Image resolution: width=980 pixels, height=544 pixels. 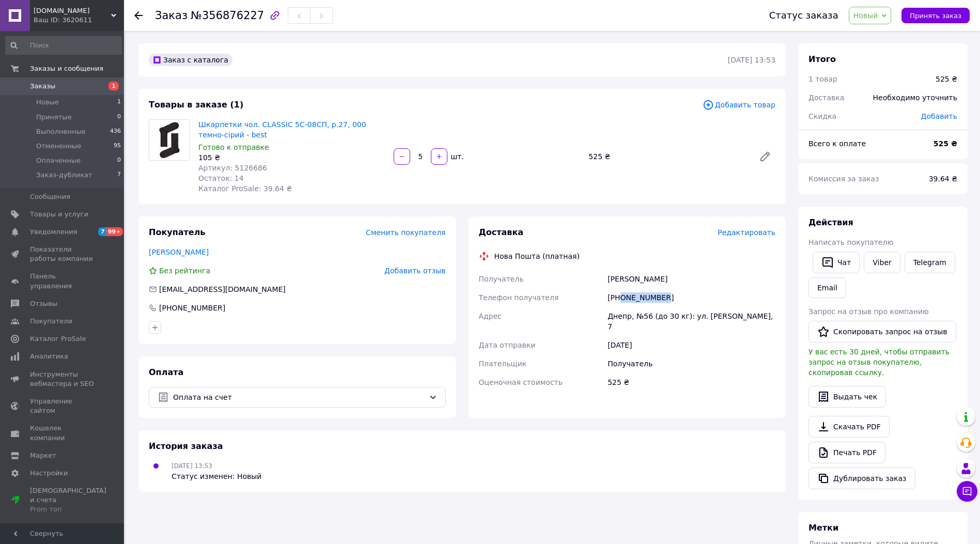 I want to click on span: Маркет, so click(x=43, y=456).